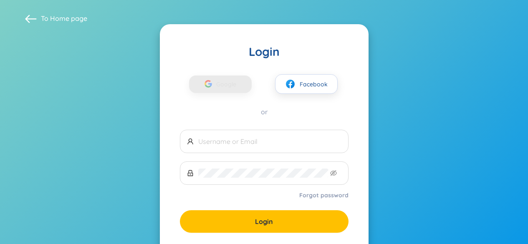 The image size is (528, 244). What do you see at coordinates (228, 84) in the screenshot?
I see `span: Google` at bounding box center [228, 84].